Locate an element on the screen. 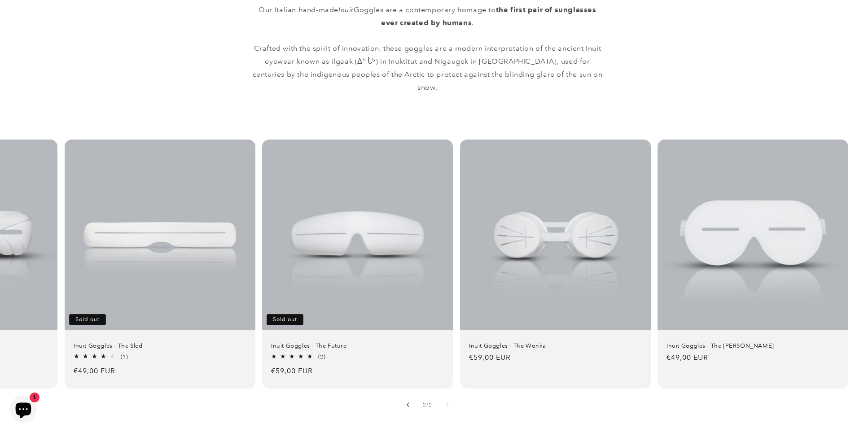  strong: ever created by humans is located at coordinates (427, 22).